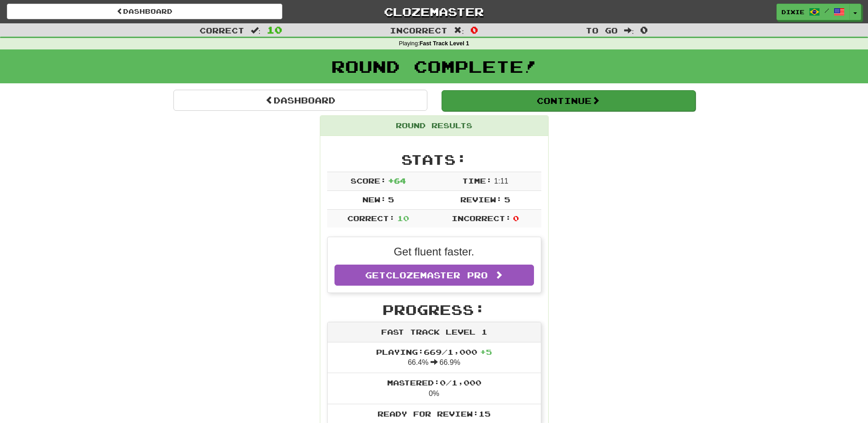  I want to click on span: Correct, so click(222, 30).